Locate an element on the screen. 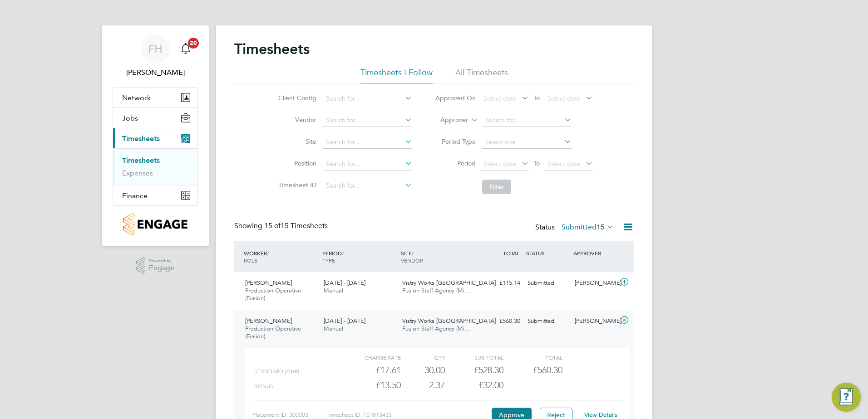  span: Finance is located at coordinates (135, 195).